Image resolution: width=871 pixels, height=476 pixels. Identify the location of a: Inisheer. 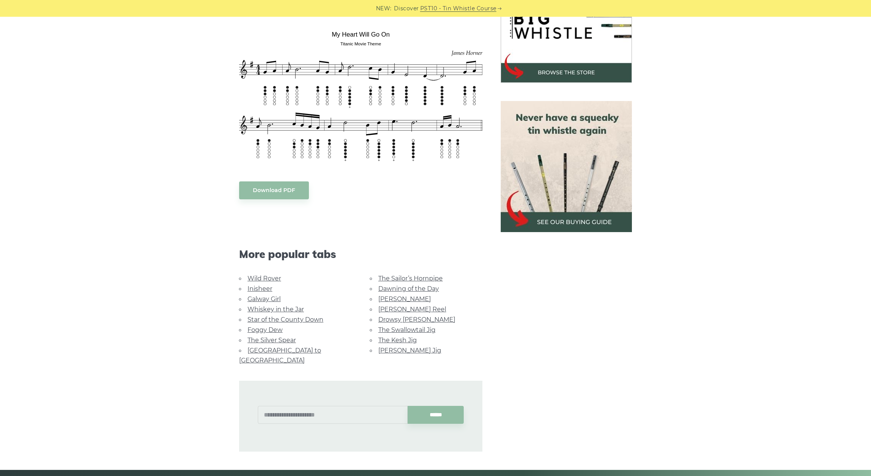
(260, 289).